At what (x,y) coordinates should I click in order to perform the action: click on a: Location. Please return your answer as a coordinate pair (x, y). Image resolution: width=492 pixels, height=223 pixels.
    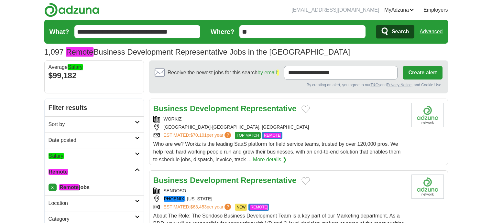
    Looking at the image, I should click on (94, 203).